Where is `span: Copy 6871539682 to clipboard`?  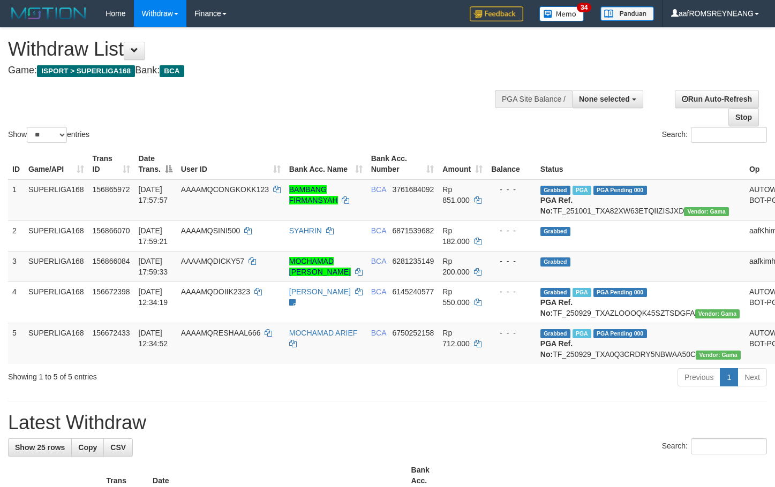 span: Copy 6871539682 to clipboard is located at coordinates (413, 231).